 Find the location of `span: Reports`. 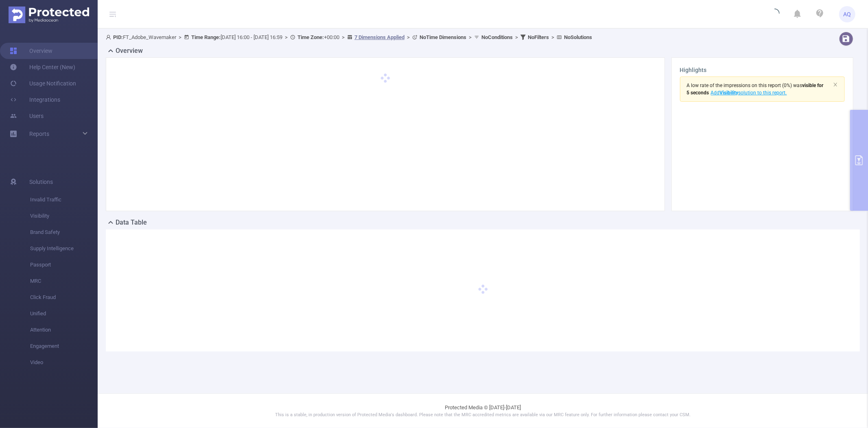

span: Reports is located at coordinates (39, 134).